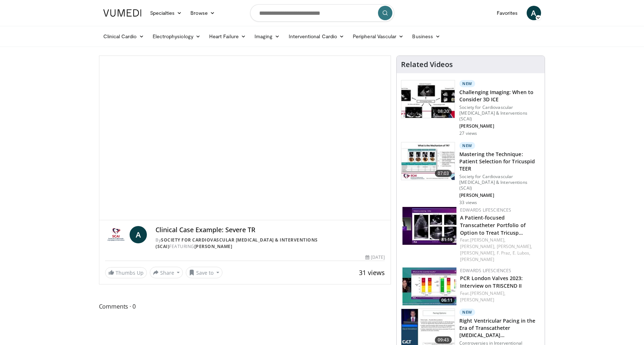  I want to click on h3: Mastering the Technique: Patient Selection for Tricuspid TEER, so click(500, 161).